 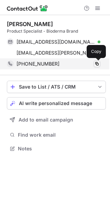 What do you see at coordinates (56, 87) in the screenshot?
I see `button: save-profile-one-click` at bounding box center [56, 87].